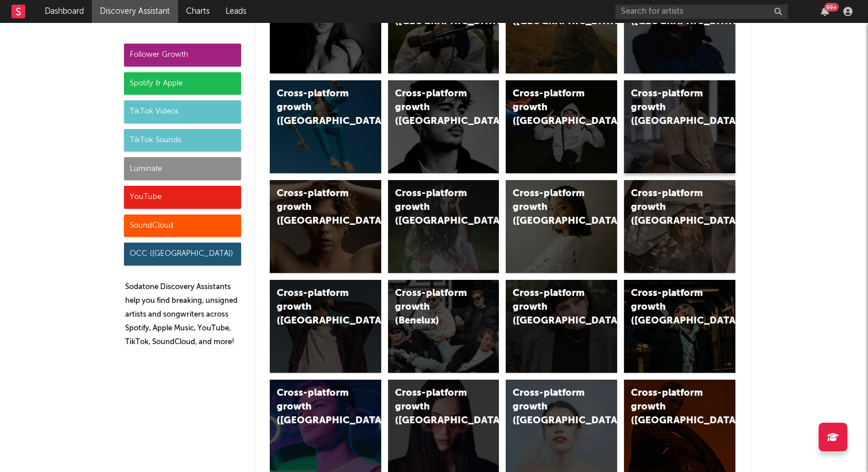 The image size is (868, 472). Describe the element at coordinates (183, 84) in the screenshot. I see `div: Spotify & Apple` at that location.